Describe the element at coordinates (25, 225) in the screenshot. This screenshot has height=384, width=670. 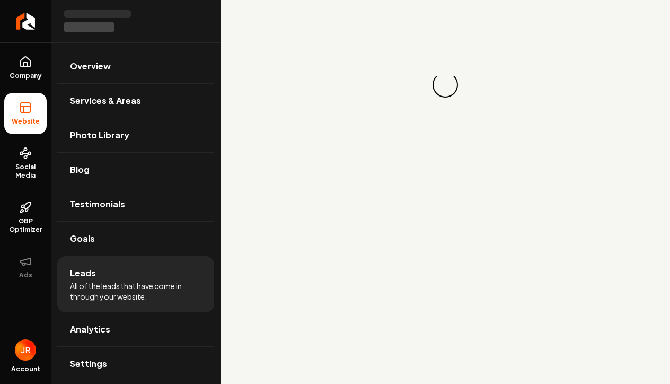
I see `span: GBP Optimizer` at that location.